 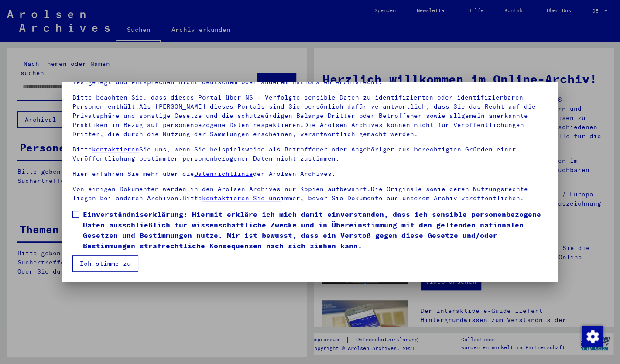 I want to click on a: kontaktieren, so click(x=116, y=149).